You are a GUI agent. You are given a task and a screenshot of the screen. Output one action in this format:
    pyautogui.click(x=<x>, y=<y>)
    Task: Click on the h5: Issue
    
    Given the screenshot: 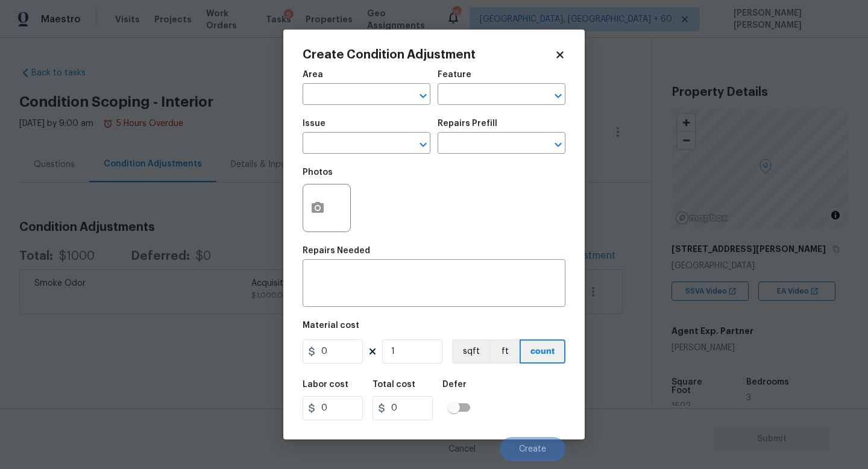 What is the action you would take?
    pyautogui.click(x=314, y=124)
    